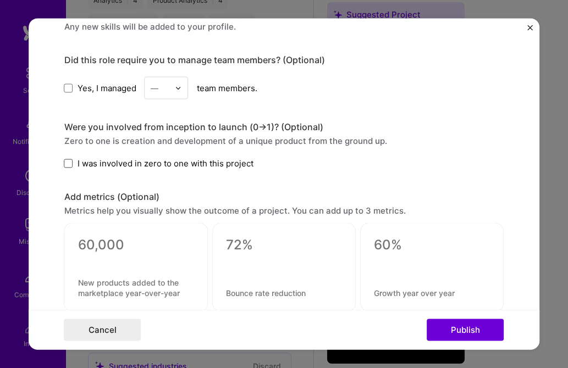 The image size is (568, 368). I want to click on span: I was involved in zero to one with this project, so click(166, 163).